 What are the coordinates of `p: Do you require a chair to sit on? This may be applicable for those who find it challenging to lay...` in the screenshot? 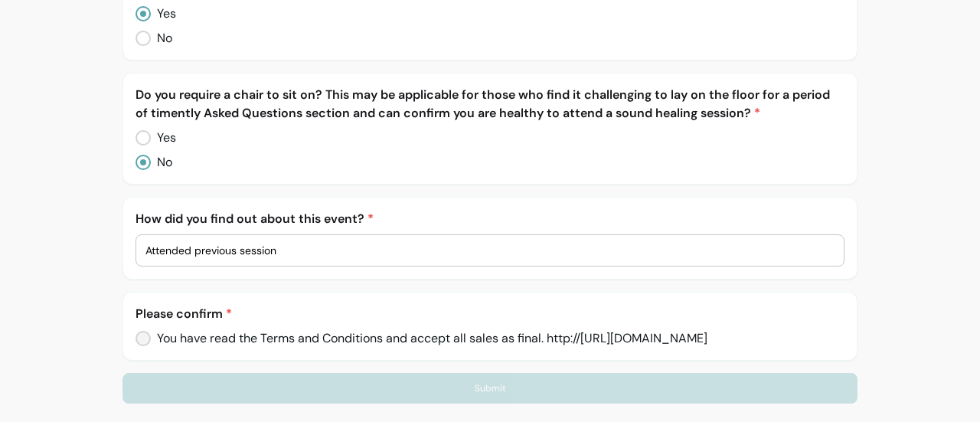 It's located at (490, 104).